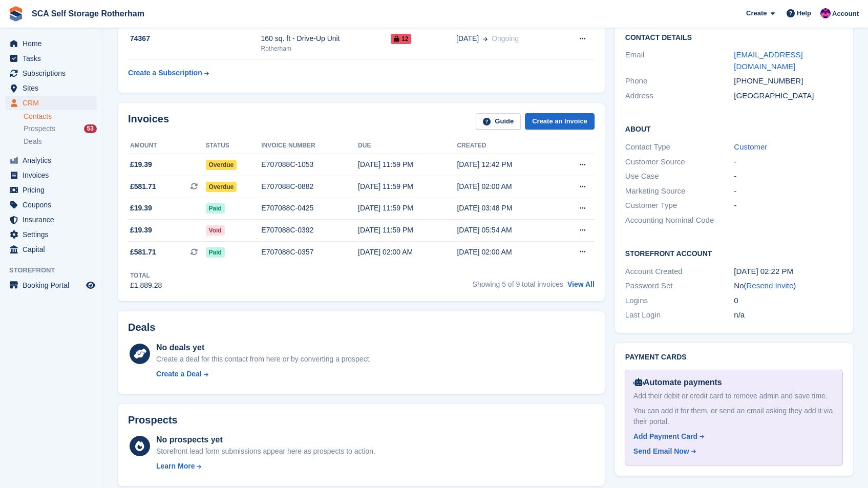 The width and height of the screenshot is (868, 488). What do you see at coordinates (679, 81) in the screenshot?
I see `div: Phone` at bounding box center [679, 81].